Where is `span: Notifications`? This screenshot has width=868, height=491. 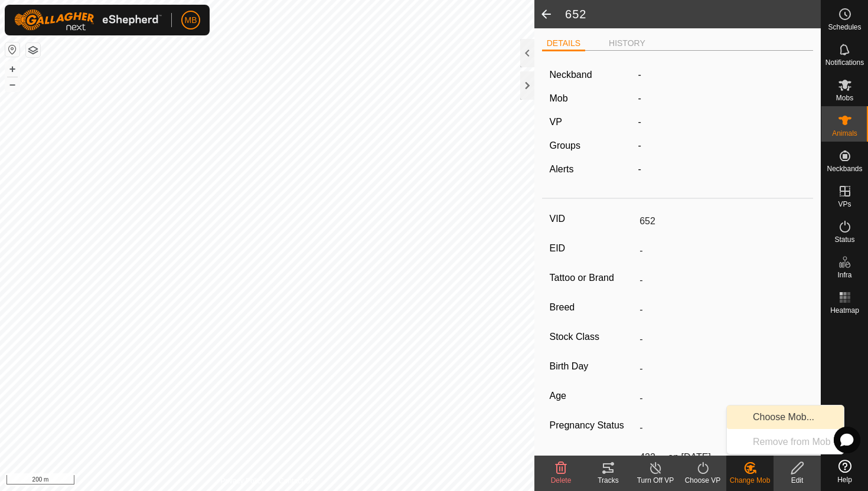
span: Notifications is located at coordinates (845, 62).